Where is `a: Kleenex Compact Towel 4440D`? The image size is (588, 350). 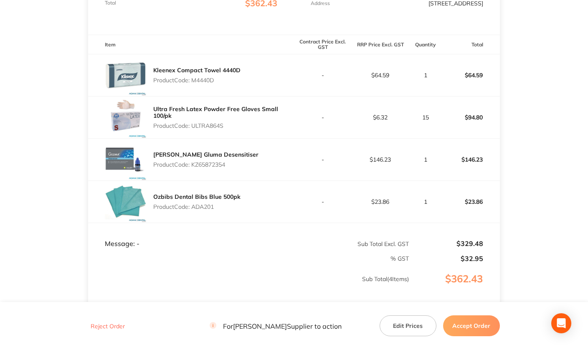 a: Kleenex Compact Towel 4440D is located at coordinates (197, 70).